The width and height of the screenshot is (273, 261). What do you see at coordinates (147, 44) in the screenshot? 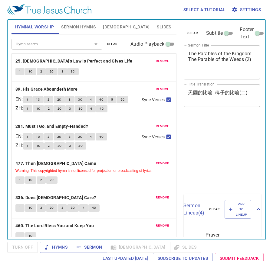
I see `span: Audio Playback` at bounding box center [147, 44].